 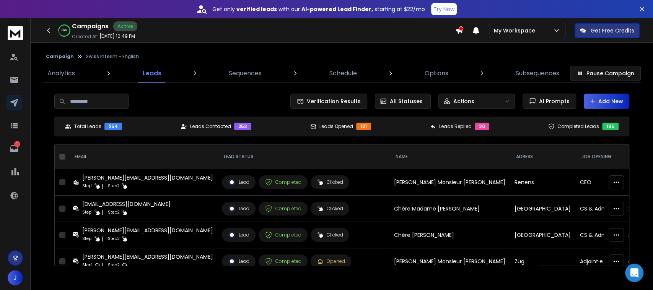 What do you see at coordinates (537, 73) in the screenshot?
I see `p: Subsequences` at bounding box center [537, 73].